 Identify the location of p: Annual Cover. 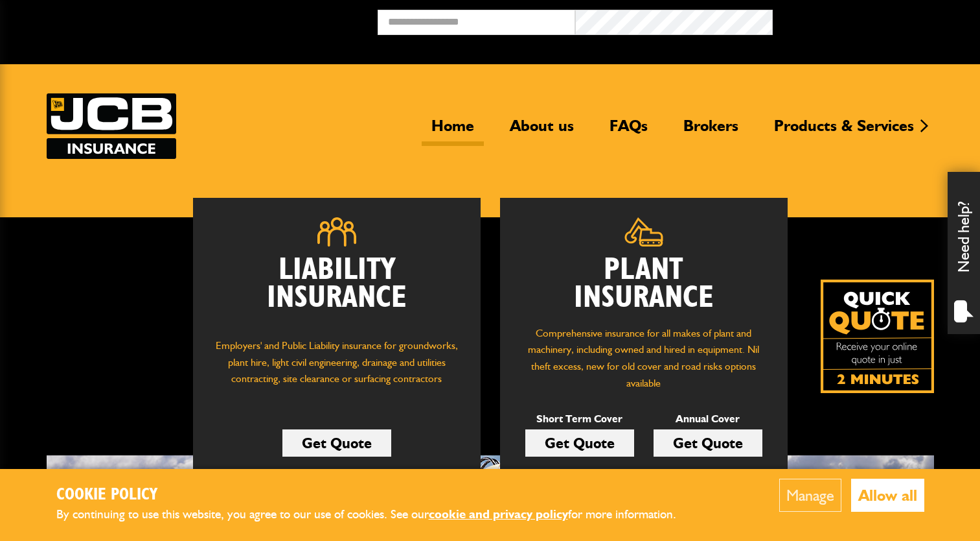
(708, 419).